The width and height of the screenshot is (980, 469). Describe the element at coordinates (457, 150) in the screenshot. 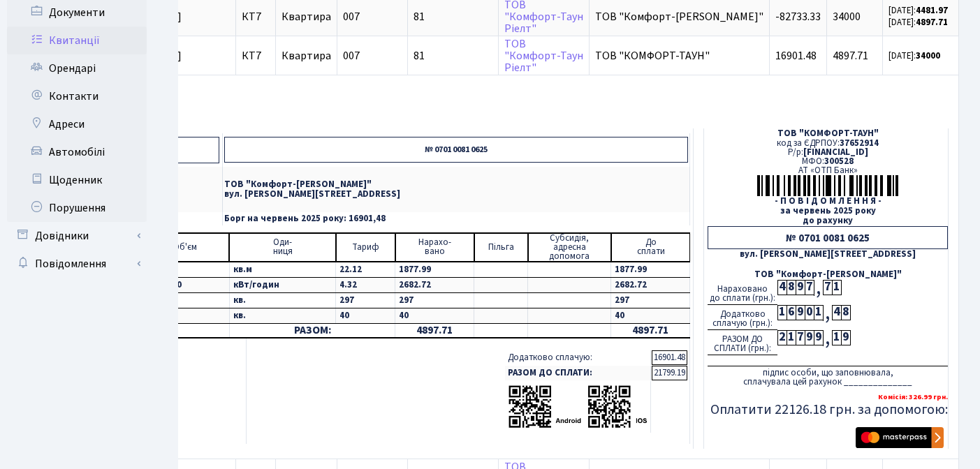

I see `p: № 0701 0081 0625` at that location.